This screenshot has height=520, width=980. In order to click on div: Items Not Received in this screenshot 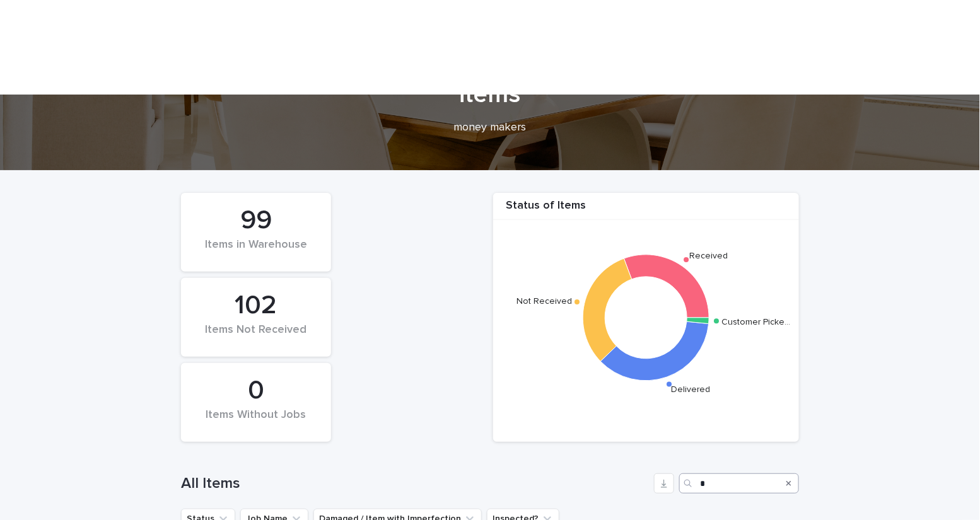, I will do `click(256, 336)`.